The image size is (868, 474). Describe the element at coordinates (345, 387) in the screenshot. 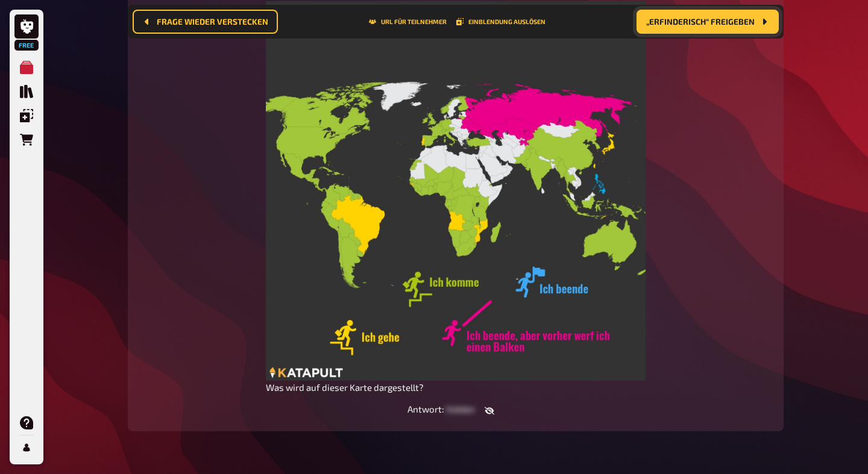

I see `span: Was wird auf dieser Karte dargestellt?` at that location.